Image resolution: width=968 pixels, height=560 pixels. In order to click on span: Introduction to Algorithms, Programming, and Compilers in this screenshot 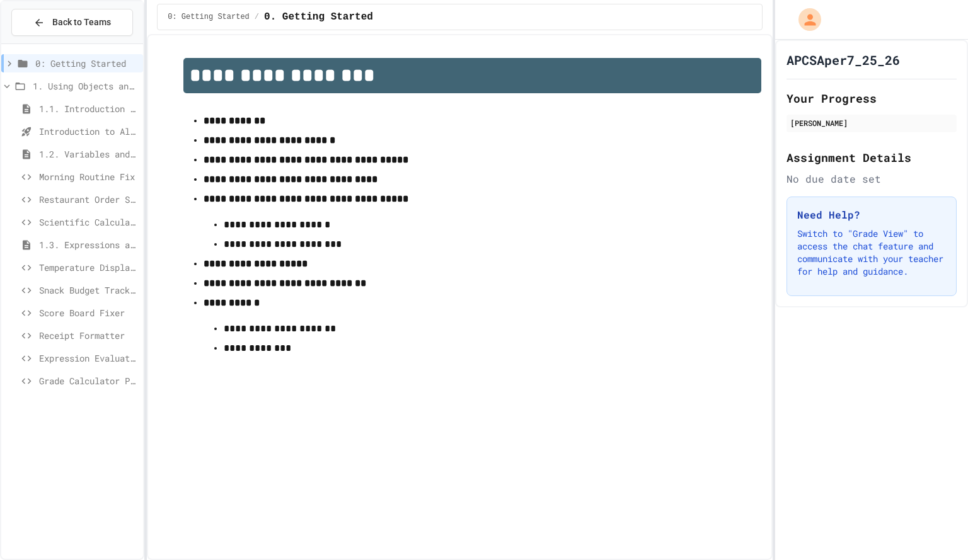, I will do `click(88, 131)`.